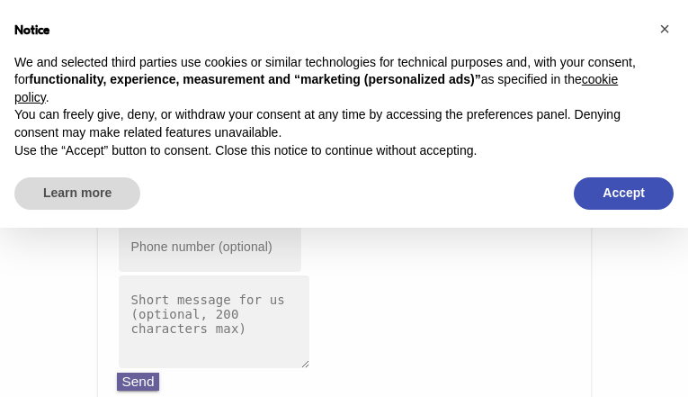  Describe the element at coordinates (77, 193) in the screenshot. I see `button: Learn more` at that location.